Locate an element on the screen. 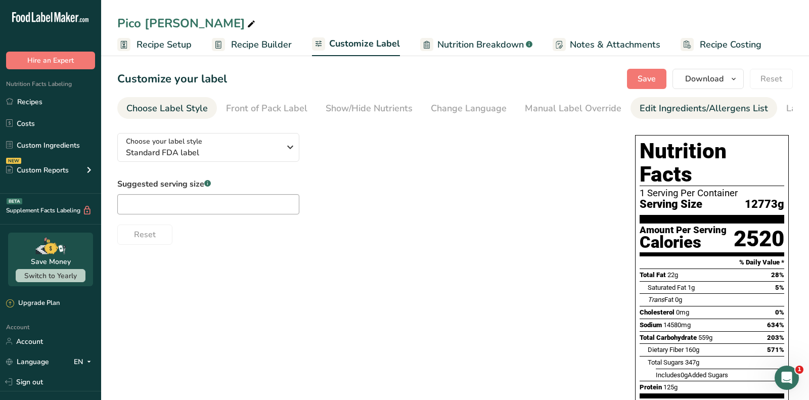  span: 203% is located at coordinates (776, 337).